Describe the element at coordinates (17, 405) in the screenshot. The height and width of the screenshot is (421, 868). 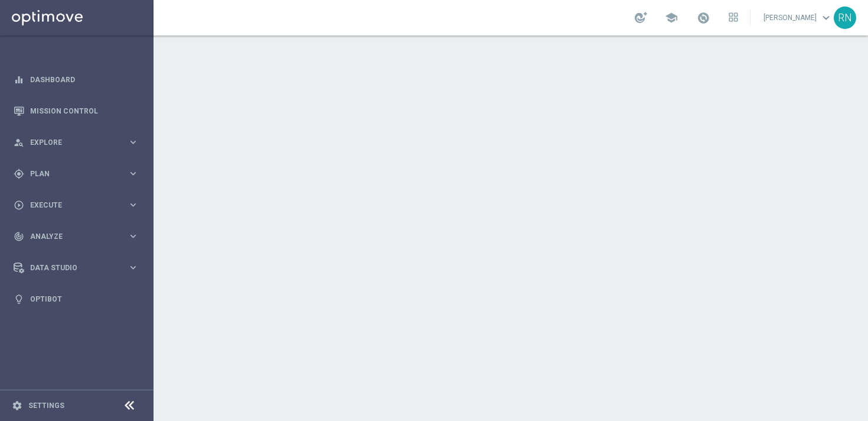
I see `i: settings` at that location.